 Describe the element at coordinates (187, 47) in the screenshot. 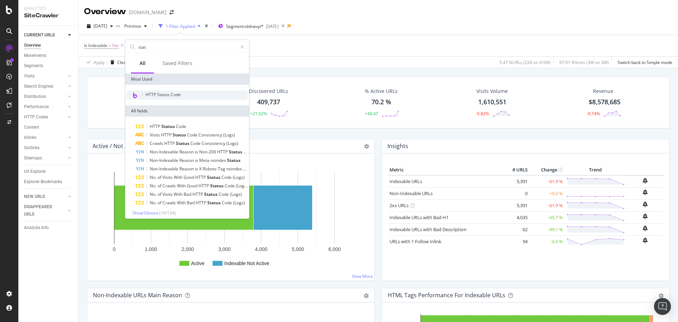

I see `input: Search by field name` at that location.